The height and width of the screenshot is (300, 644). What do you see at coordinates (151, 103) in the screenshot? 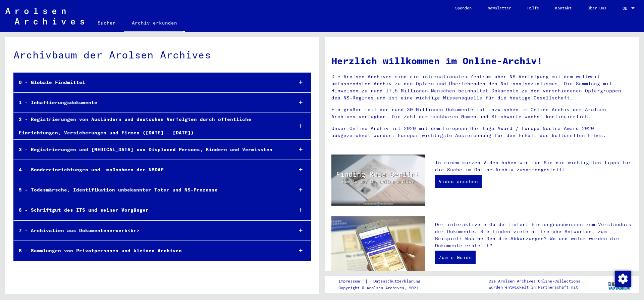
I see `div: 1 - Inhaftierungsdokumente` at bounding box center [151, 103].